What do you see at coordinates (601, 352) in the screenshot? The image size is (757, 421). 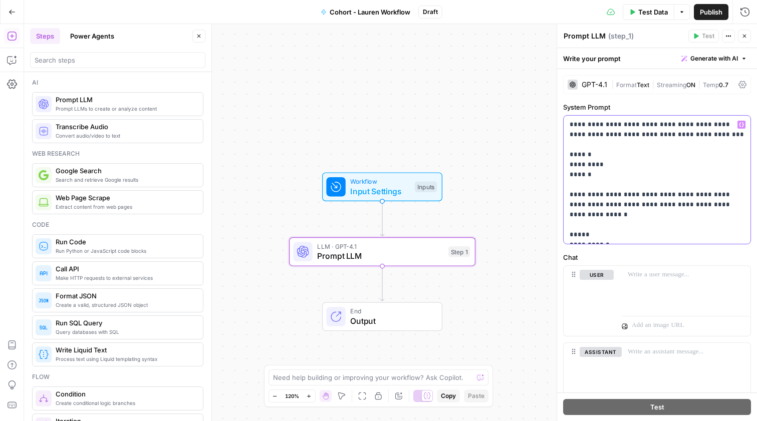 I see `button: assistant` at bounding box center [601, 352].